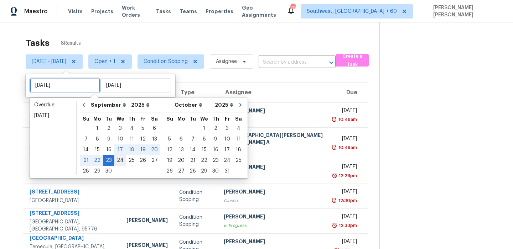 This screenshot has width=513, height=249. What do you see at coordinates (193, 171) in the screenshot?
I see `div: 28` at bounding box center [193, 171].